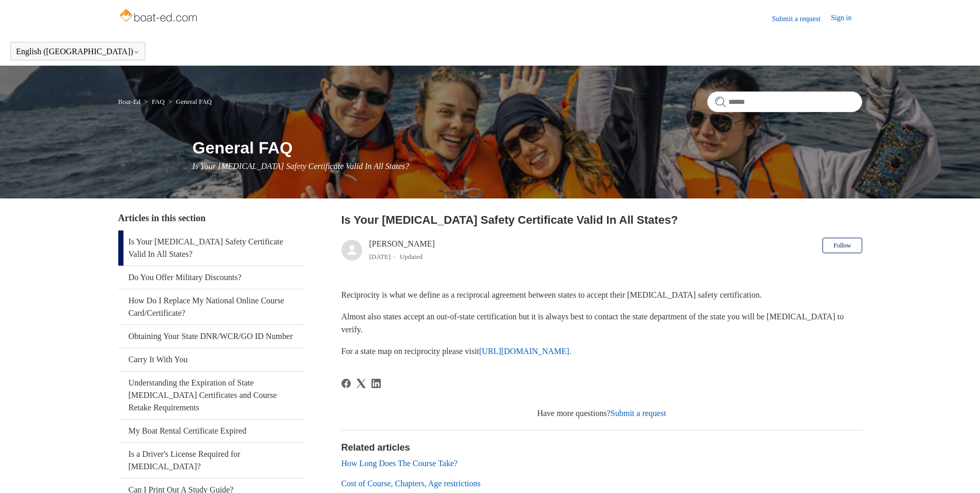  What do you see at coordinates (346, 383) in the screenshot?
I see `a: Facebook` at bounding box center [346, 383].